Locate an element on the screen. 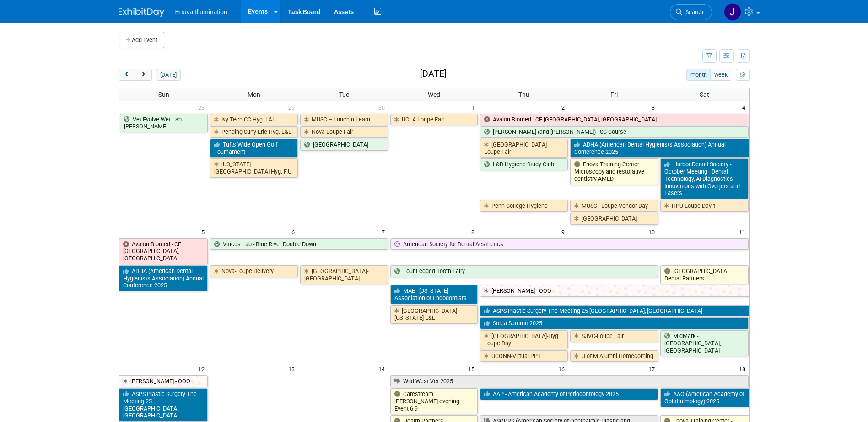  span: 18 is located at coordinates (744, 369).